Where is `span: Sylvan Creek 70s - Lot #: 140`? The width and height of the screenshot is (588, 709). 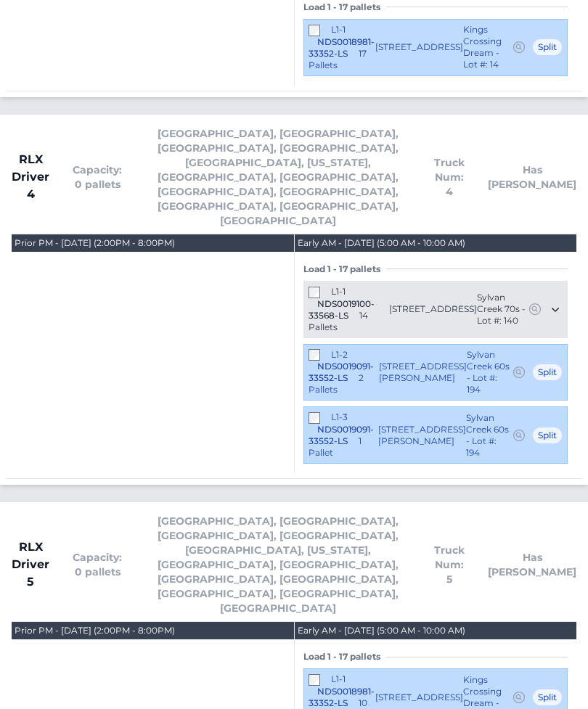 span: Sylvan Creek 70s - Lot #: 140 is located at coordinates (502, 310).